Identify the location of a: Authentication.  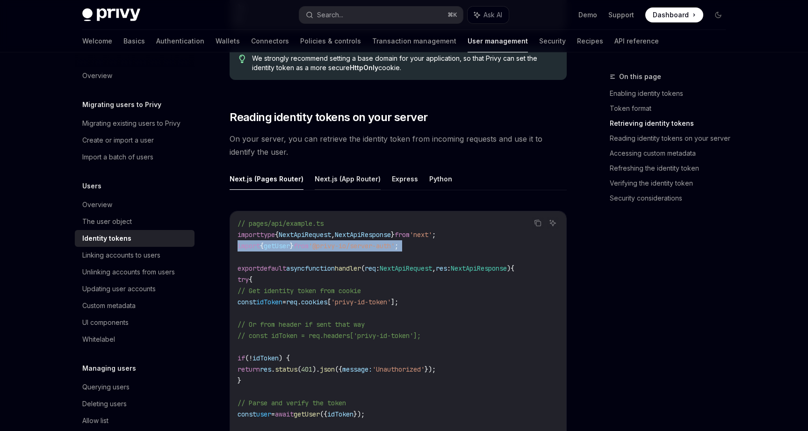
(180, 41).